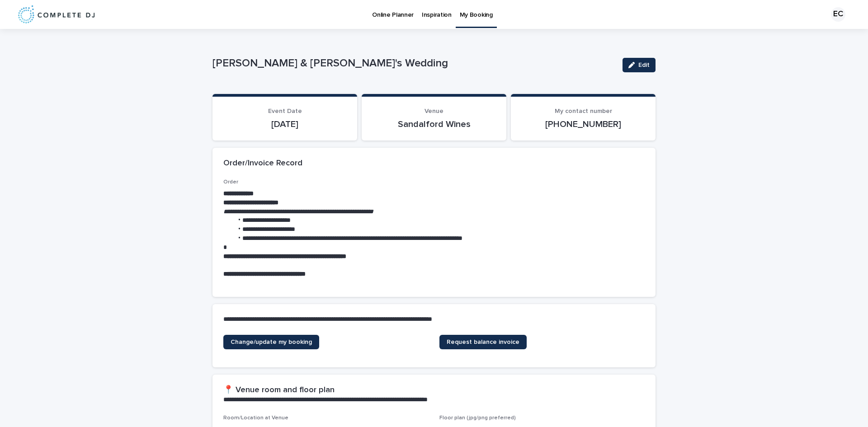 This screenshot has height=427, width=868. Describe the element at coordinates (256, 418) in the screenshot. I see `span: Room/Location at Venue` at that location.